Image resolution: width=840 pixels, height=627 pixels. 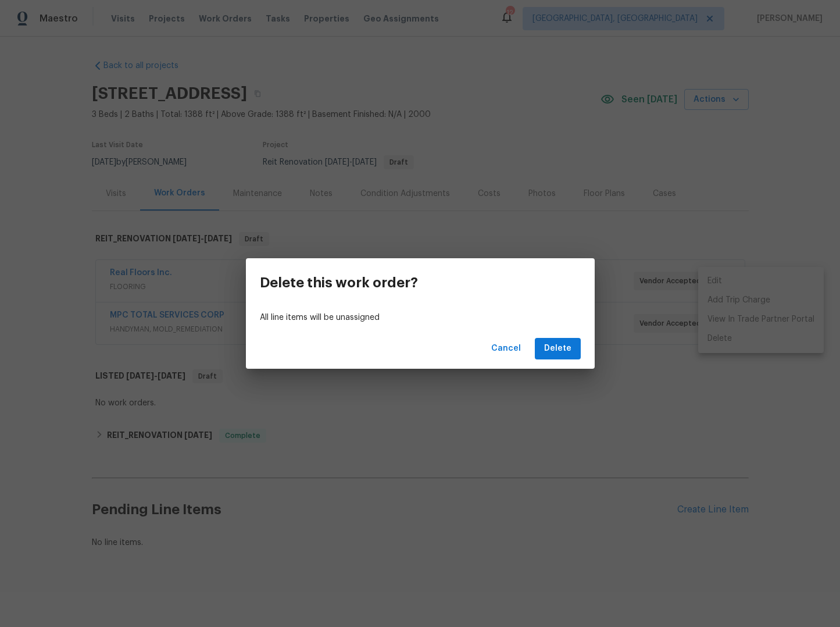 What do you see at coordinates (506, 348) in the screenshot?
I see `button: Cancel` at bounding box center [506, 348].